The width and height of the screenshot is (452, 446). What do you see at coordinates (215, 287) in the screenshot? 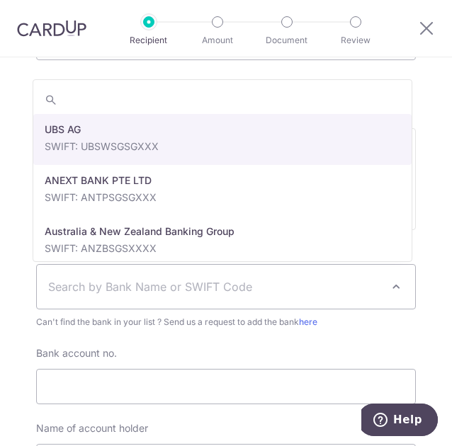
I see `span: Search by Bank Name or SWIFT Code` at bounding box center [215, 287].